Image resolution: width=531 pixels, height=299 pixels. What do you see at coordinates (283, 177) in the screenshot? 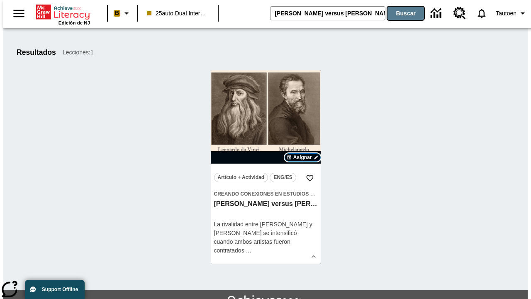
I see `button: ENG/ES` at bounding box center [283, 177].